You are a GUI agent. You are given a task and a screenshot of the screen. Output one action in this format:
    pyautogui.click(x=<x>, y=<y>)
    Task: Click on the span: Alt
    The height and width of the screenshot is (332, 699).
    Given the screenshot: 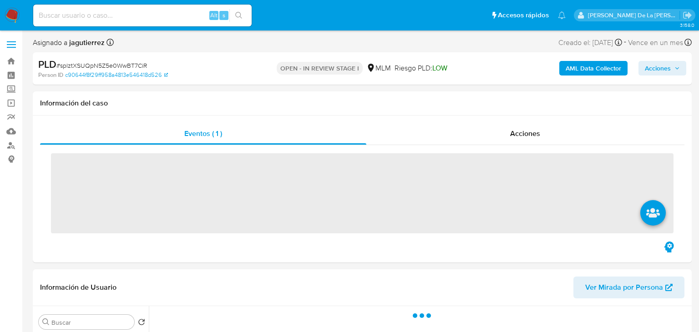 What is the action you would take?
    pyautogui.click(x=214, y=15)
    